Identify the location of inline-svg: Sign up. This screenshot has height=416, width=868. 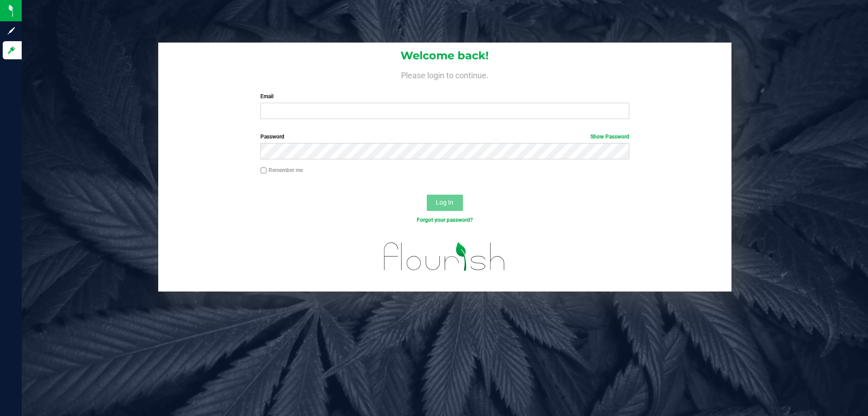
(11, 31).